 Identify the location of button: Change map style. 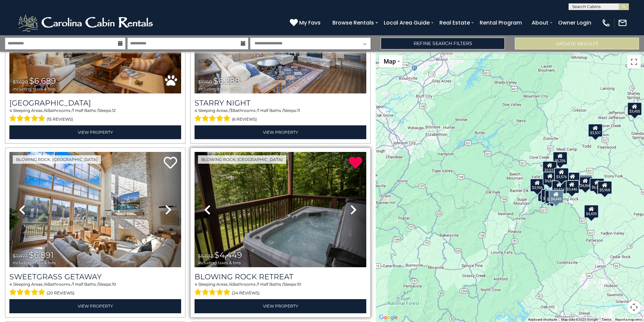
(391, 61).